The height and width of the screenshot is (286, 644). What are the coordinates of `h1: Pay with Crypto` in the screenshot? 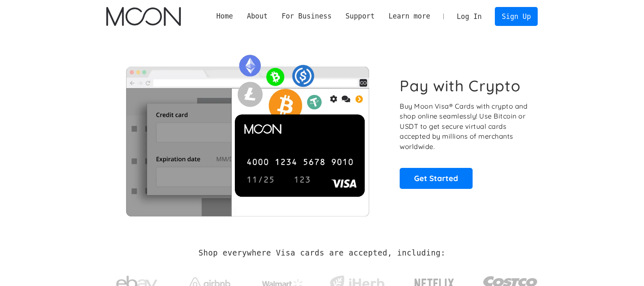 It's located at (461, 86).